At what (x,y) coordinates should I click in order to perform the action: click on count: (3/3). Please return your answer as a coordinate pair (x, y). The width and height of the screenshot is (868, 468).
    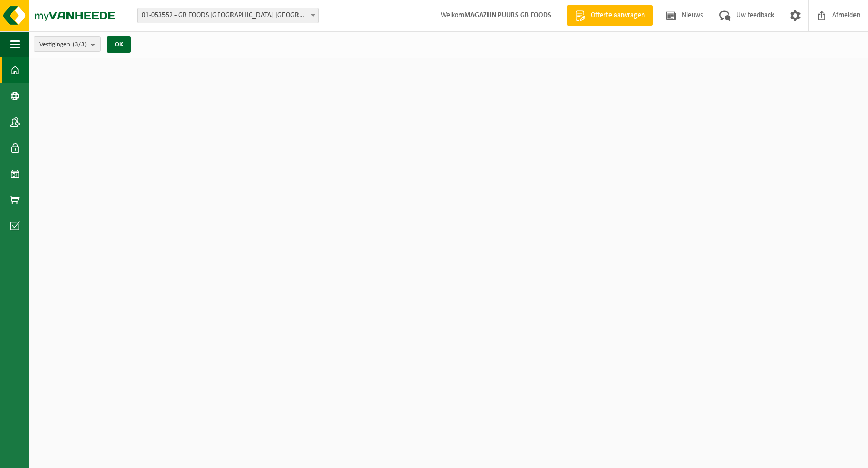
    Looking at the image, I should click on (80, 44).